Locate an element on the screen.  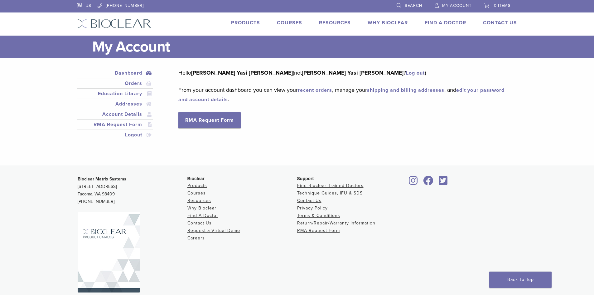
span: Bioclear is located at coordinates (196, 178).